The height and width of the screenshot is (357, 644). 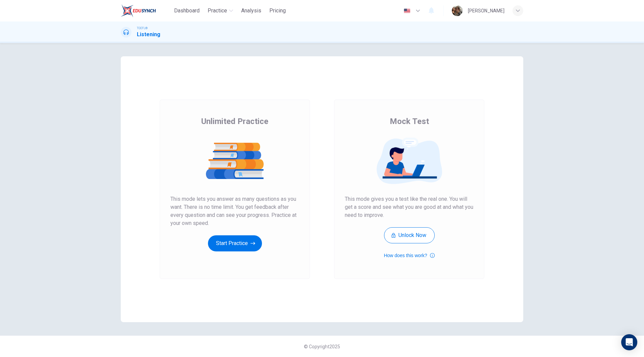 I want to click on button: Analysis, so click(x=251, y=11).